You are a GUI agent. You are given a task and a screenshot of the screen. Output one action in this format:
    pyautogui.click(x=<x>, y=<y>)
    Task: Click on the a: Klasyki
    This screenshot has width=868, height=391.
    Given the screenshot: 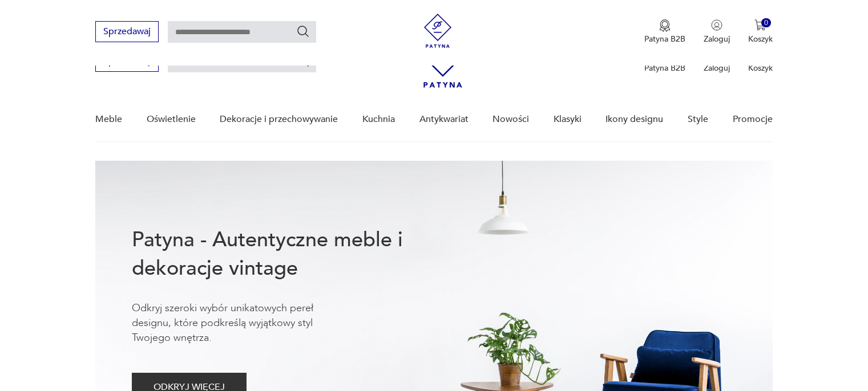 What is the action you would take?
    pyautogui.click(x=567, y=119)
    